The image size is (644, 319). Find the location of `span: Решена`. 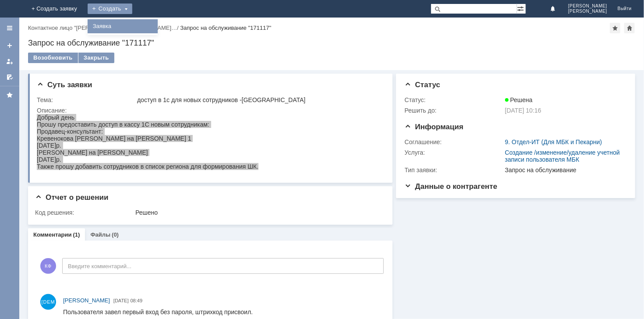

span: Решена is located at coordinates (519, 100).